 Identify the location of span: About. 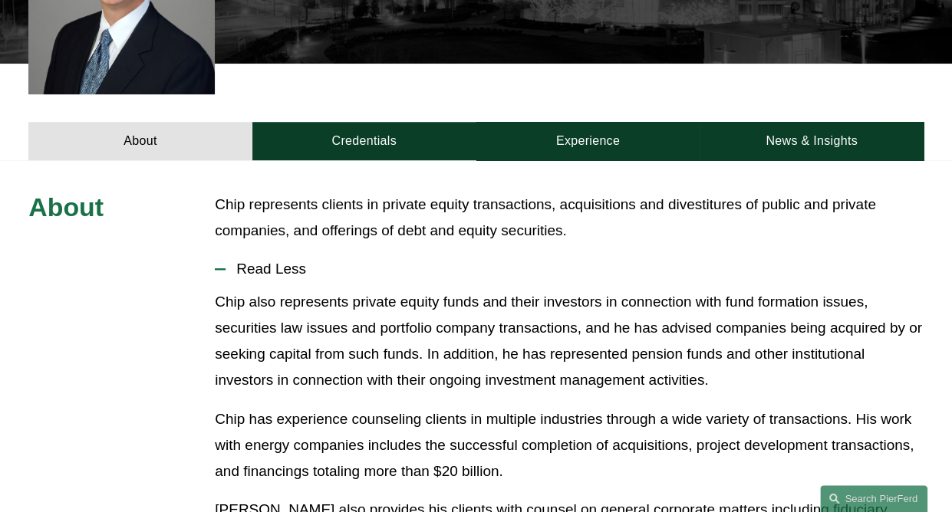
(66, 207).